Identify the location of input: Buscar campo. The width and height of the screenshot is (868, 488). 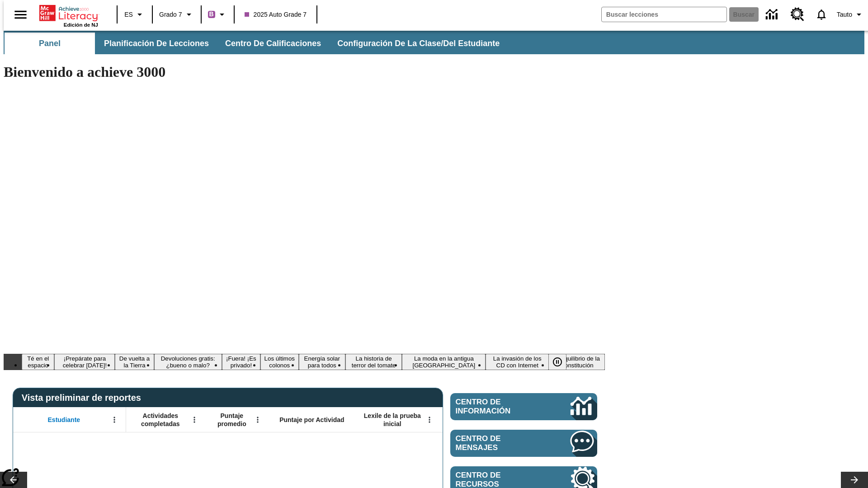
(664, 14).